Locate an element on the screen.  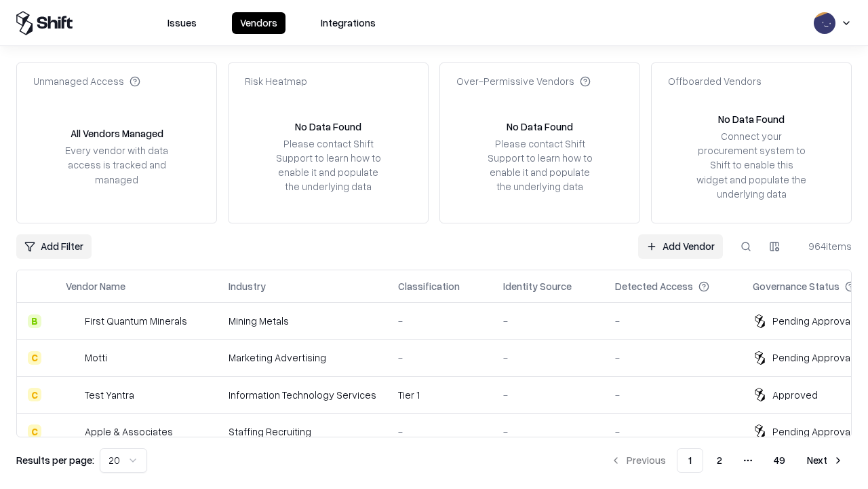
img: Test Yantra is located at coordinates (72, 395).